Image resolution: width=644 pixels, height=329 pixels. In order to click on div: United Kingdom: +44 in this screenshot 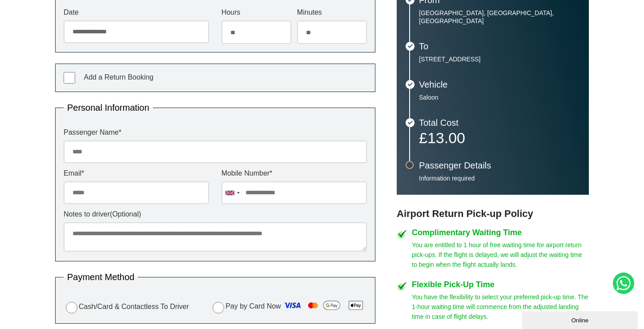, I will do `click(233, 192)`.